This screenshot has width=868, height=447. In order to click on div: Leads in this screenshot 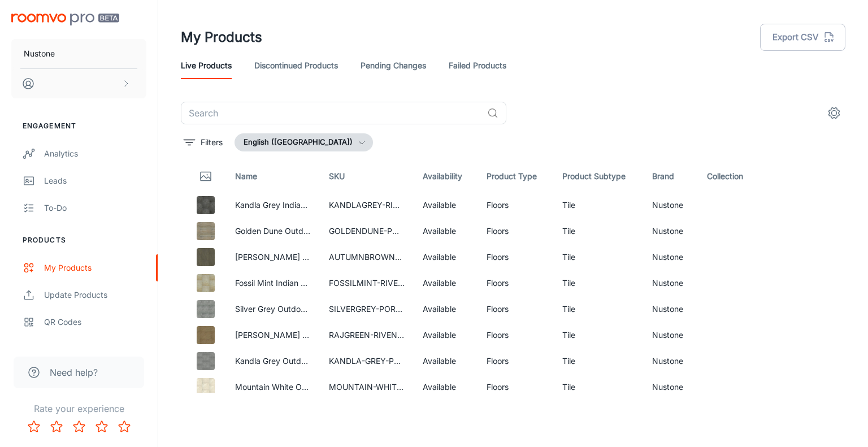, I will do `click(95, 181)`.